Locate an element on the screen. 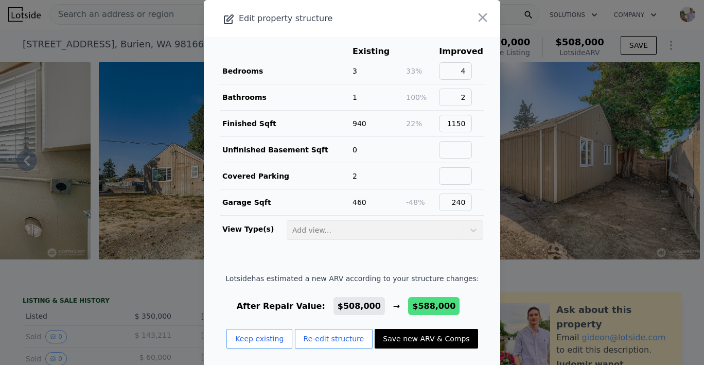 This screenshot has height=365, width=704. th: Improved is located at coordinates (461, 51).